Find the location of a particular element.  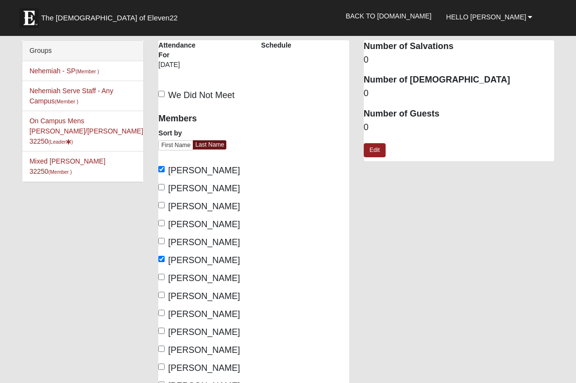

label: Sort by is located at coordinates (170, 133).